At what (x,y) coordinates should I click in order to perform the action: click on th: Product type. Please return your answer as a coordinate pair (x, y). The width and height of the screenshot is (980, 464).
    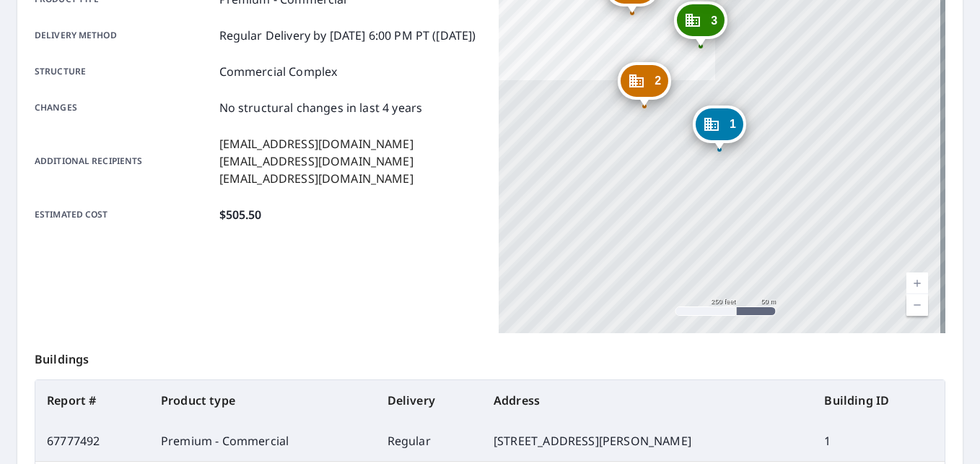
    Looking at the image, I should click on (263, 400).